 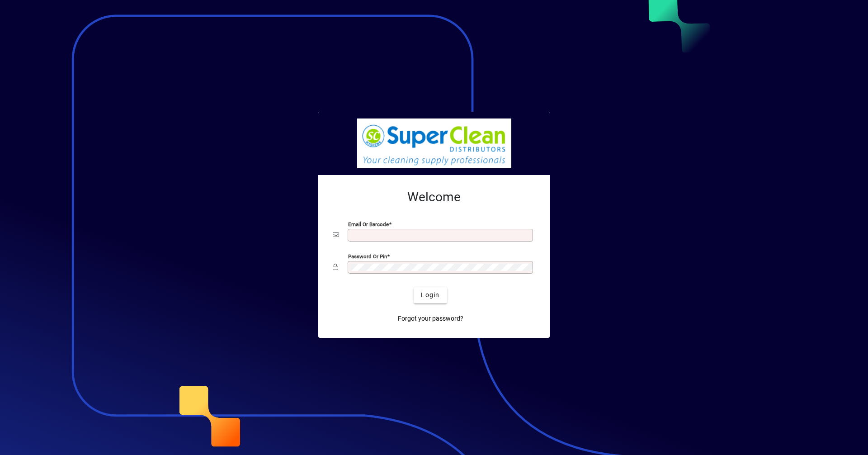 What do you see at coordinates (431, 319) in the screenshot?
I see `span: Forgot your password?` at bounding box center [431, 319].